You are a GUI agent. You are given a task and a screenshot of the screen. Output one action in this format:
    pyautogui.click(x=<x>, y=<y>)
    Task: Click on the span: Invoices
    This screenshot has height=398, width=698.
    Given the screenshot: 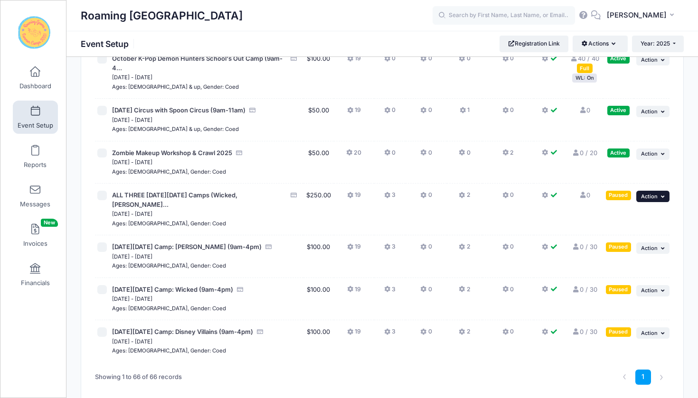 What is the action you would take?
    pyautogui.click(x=35, y=244)
    